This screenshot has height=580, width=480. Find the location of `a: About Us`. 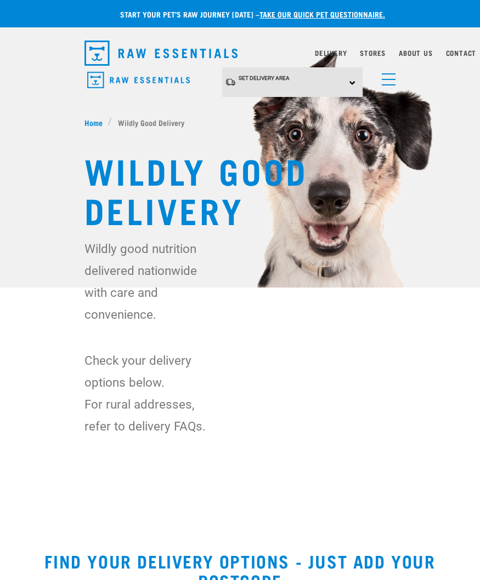

a: About Us is located at coordinates (415, 53).